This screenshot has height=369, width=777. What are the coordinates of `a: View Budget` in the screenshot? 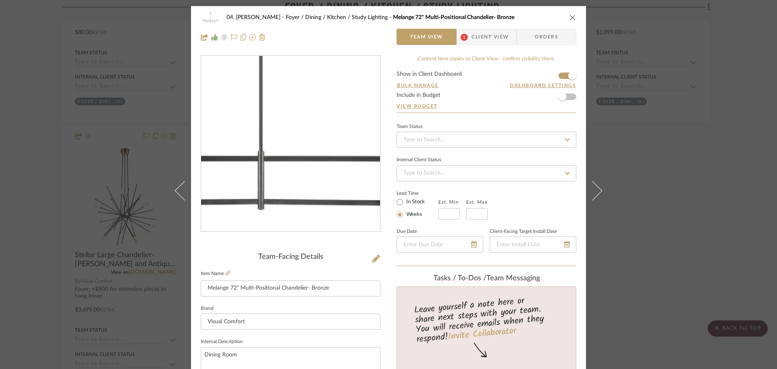 It's located at (487, 106).